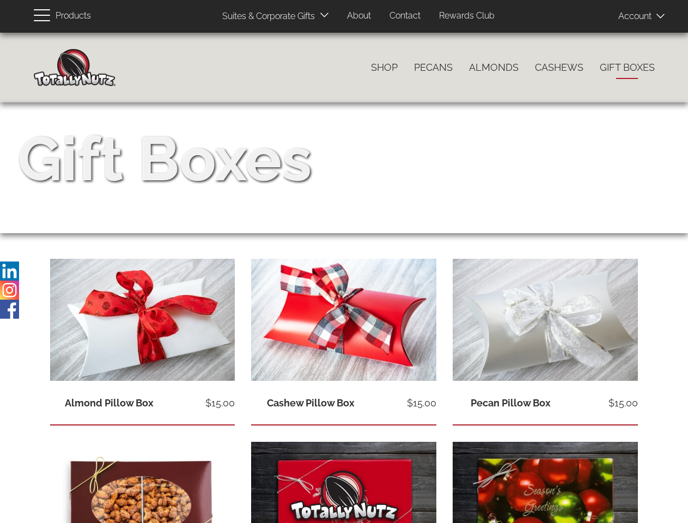 This screenshot has width=688, height=523. What do you see at coordinates (467, 16) in the screenshot?
I see `a: Rewards Club` at bounding box center [467, 16].